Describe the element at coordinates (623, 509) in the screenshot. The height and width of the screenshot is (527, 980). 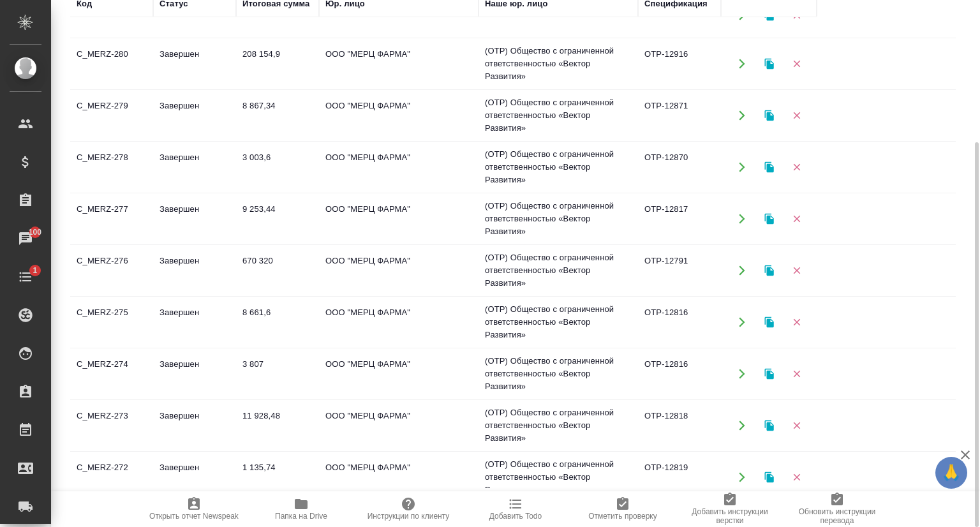
I see `button: Отметить проверку` at that location.